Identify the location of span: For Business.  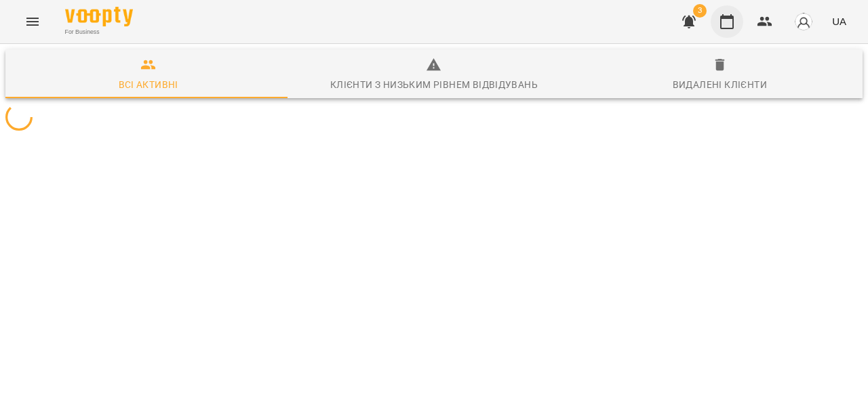
(99, 32).